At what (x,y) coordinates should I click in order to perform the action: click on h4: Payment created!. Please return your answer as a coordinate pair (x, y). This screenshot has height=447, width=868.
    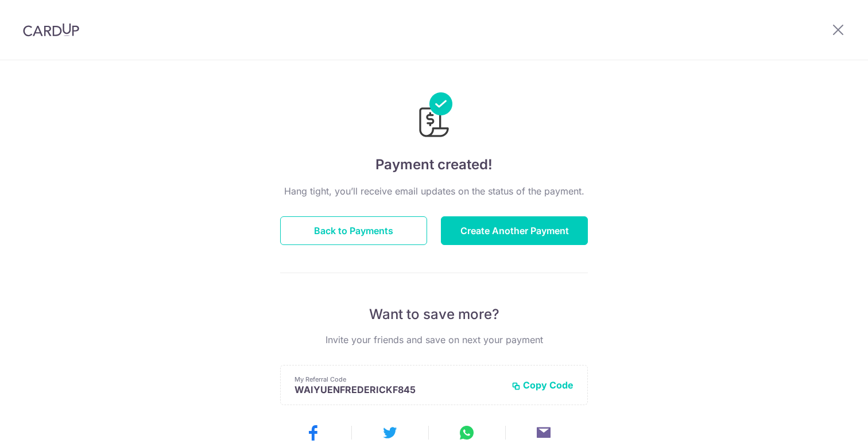
    Looking at the image, I should click on (434, 165).